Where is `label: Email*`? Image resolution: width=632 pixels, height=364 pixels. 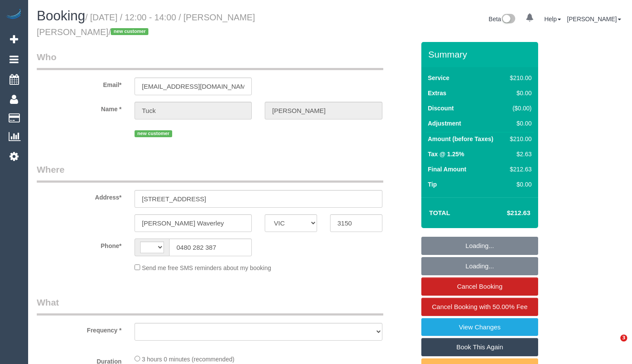
label: Email* is located at coordinates (79, 83).